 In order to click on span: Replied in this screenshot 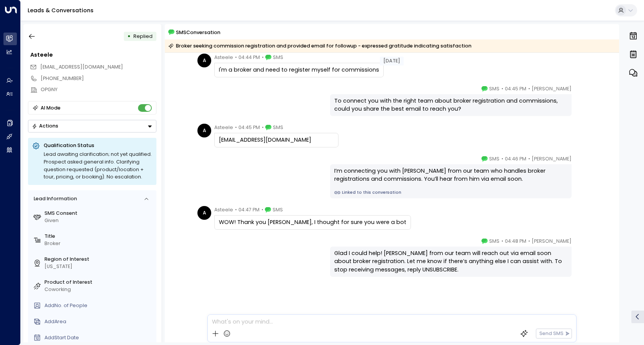, I will do `click(143, 36)`.